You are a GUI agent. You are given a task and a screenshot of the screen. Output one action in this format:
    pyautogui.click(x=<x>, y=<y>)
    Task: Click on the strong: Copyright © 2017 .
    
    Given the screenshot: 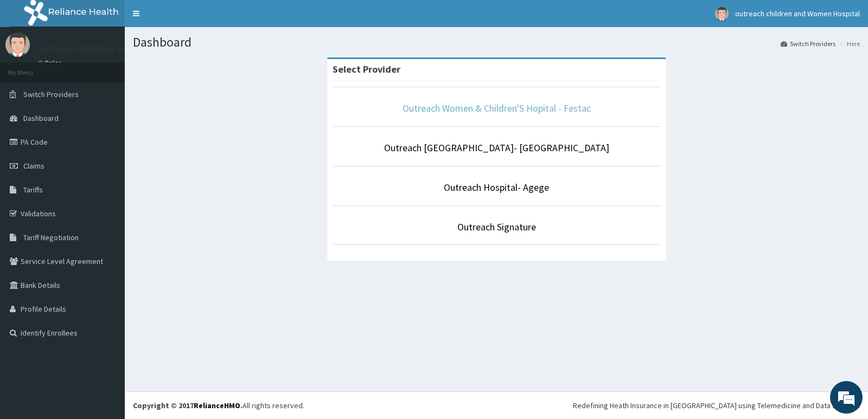 What is the action you would take?
    pyautogui.click(x=188, y=406)
    